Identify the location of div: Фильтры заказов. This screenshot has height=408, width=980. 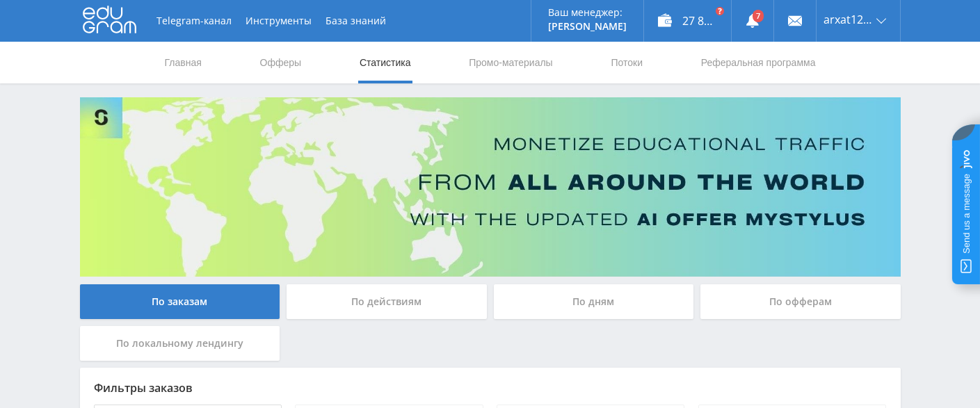
(490, 388).